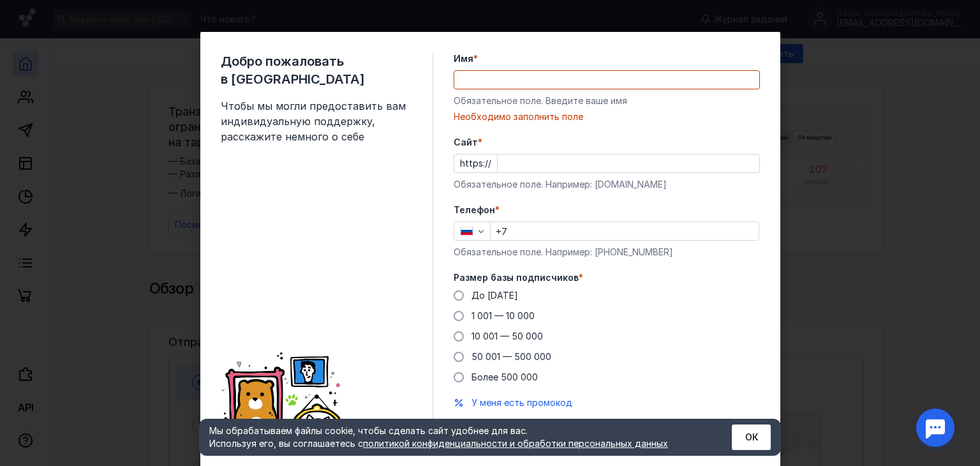 The image size is (980, 466). What do you see at coordinates (607, 117) in the screenshot?
I see `div: Необходимо заполнить поле` at bounding box center [607, 117].